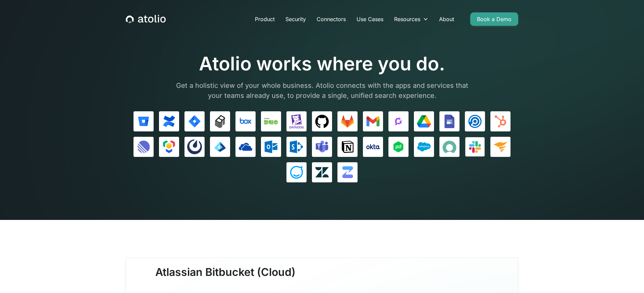 The width and height of the screenshot is (644, 293). Describe the element at coordinates (322, 63) in the screenshot. I see `h1: Atolio works where you do.` at that location.